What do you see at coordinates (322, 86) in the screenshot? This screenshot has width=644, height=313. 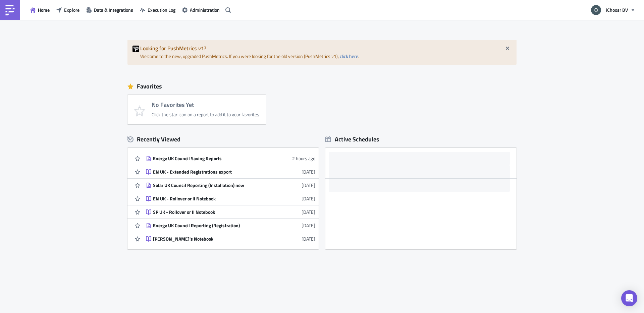 I see `div: Favorites` at bounding box center [322, 86].